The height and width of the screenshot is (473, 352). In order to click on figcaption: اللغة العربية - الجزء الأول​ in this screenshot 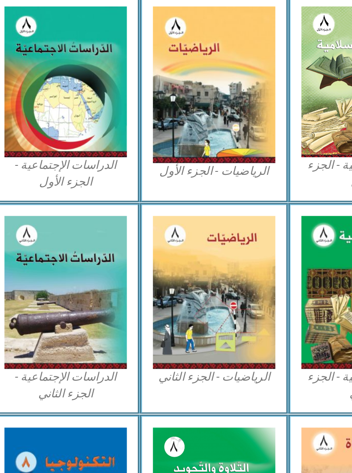, I will do `click(308, 183)`.